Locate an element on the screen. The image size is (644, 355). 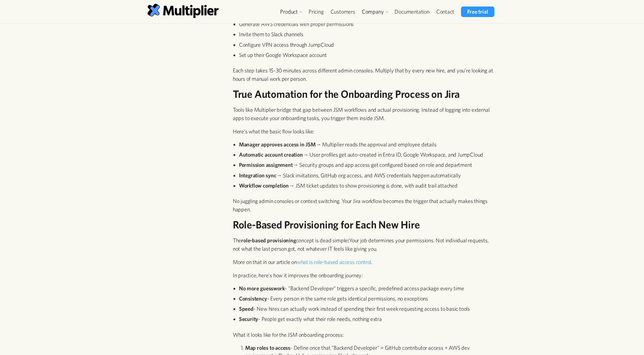
strong: Speed is located at coordinates (246, 309).